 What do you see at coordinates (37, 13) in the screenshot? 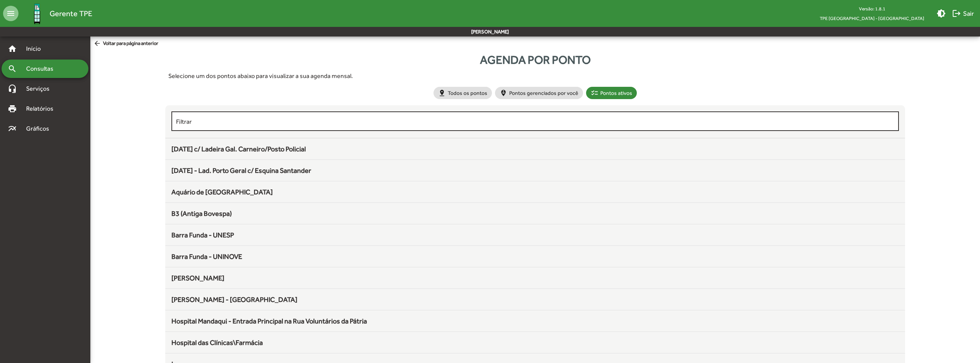
I see `img: Logo` at bounding box center [37, 13].